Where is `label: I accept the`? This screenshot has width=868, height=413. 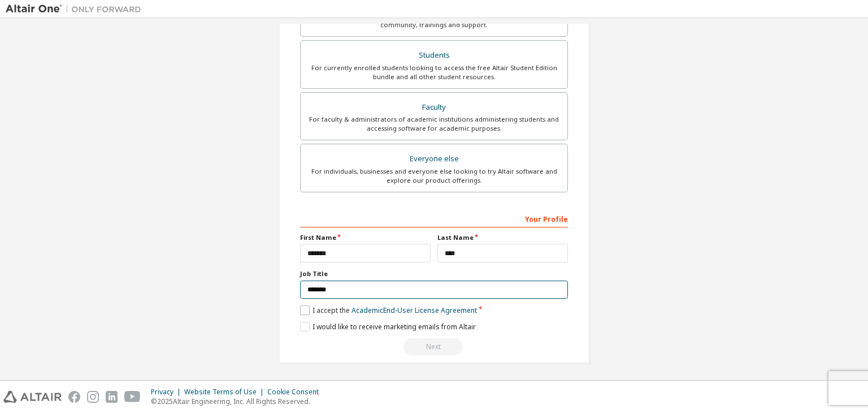
label: I accept the is located at coordinates (388, 310).